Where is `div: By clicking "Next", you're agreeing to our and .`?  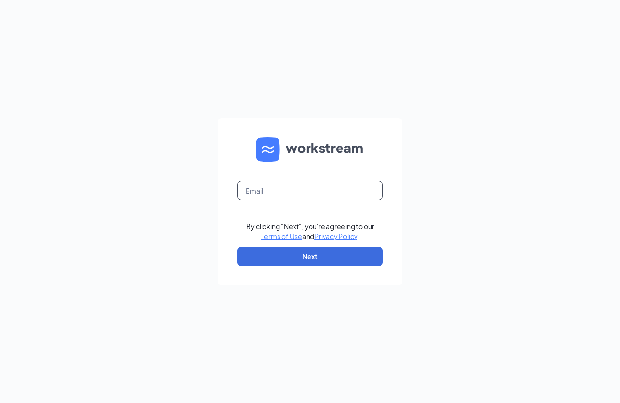
div: By clicking "Next", you're agreeing to our and . is located at coordinates (310, 231).